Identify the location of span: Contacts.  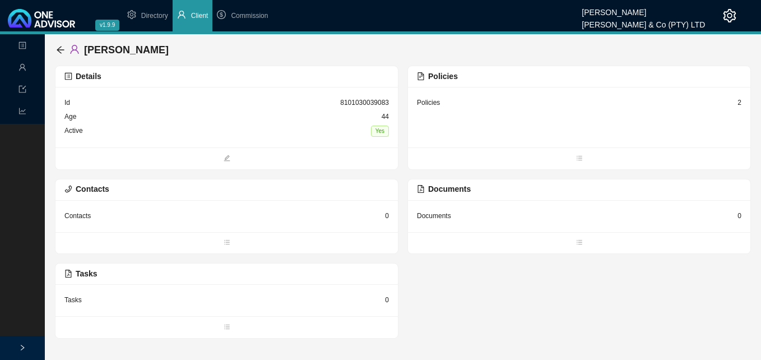
(87, 189).